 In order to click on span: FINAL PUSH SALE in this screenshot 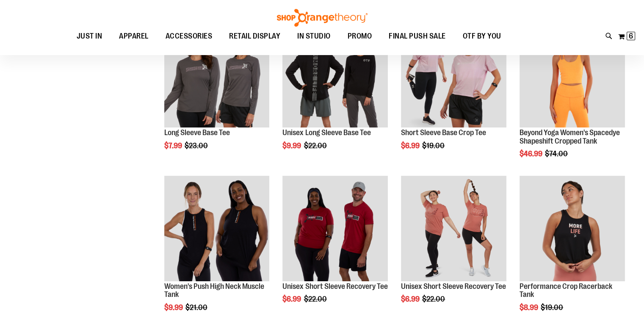, I will do `click(417, 36)`.